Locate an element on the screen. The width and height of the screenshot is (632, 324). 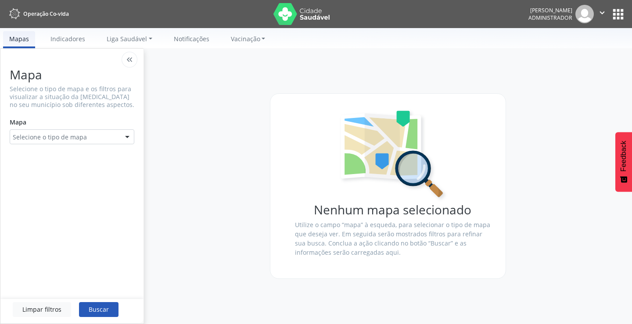
span: Liga Saudável is located at coordinates (127, 39).